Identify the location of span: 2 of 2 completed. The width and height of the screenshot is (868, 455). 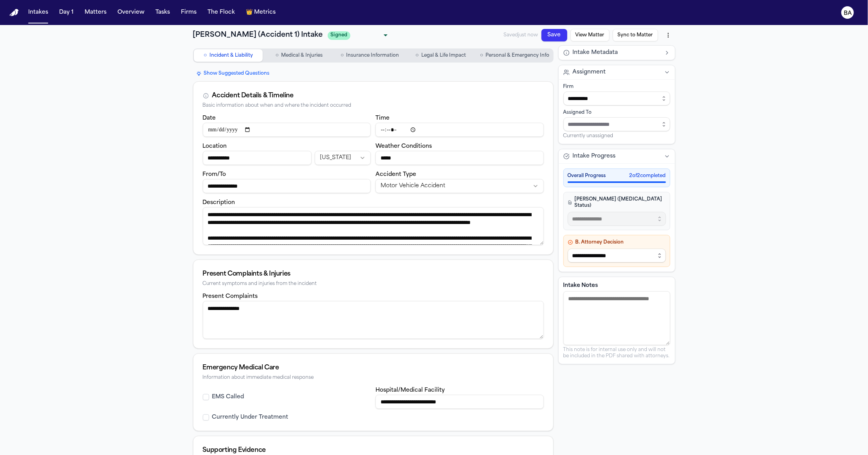
(648, 176).